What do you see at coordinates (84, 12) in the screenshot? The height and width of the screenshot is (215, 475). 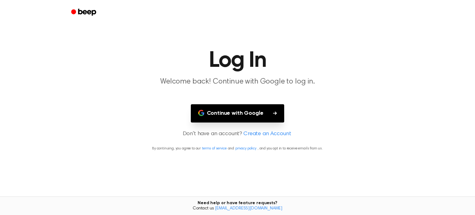 I see `a: Beep` at bounding box center [84, 12].